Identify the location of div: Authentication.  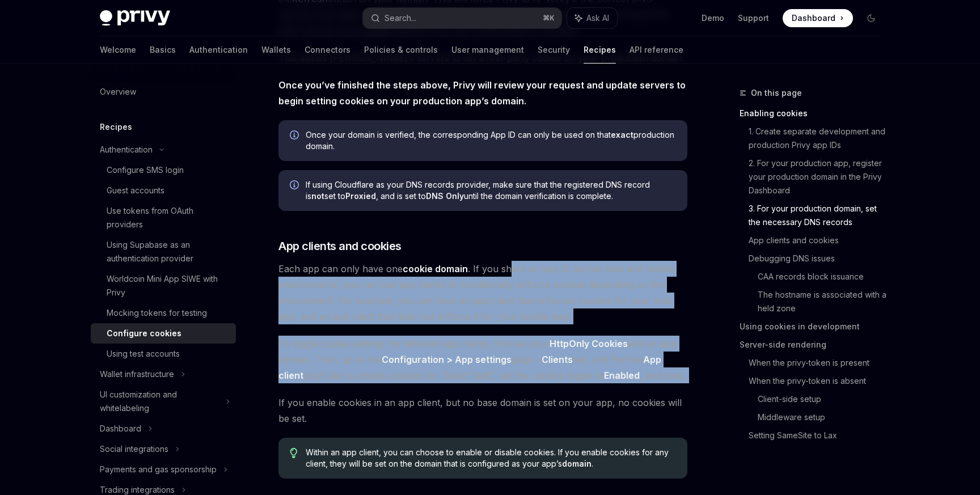
(126, 150).